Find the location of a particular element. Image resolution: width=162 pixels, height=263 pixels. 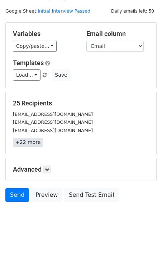

small: Google Sheet: is located at coordinates (48, 11).